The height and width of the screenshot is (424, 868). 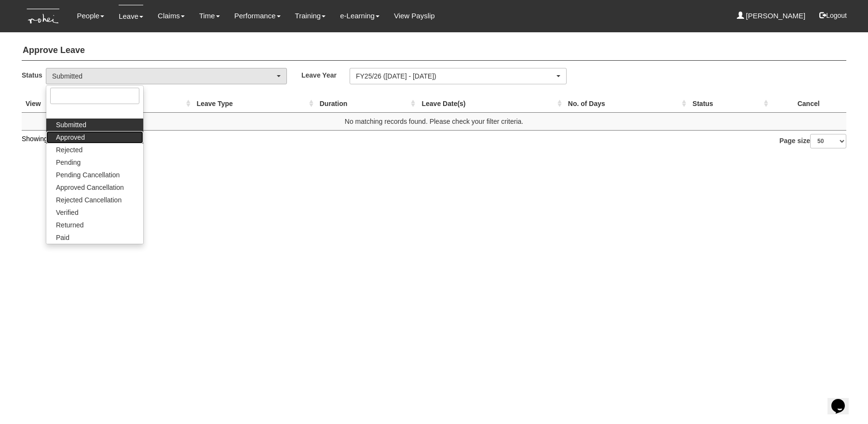 What do you see at coordinates (325, 75) in the screenshot?
I see `label: Leave Year` at bounding box center [325, 75].